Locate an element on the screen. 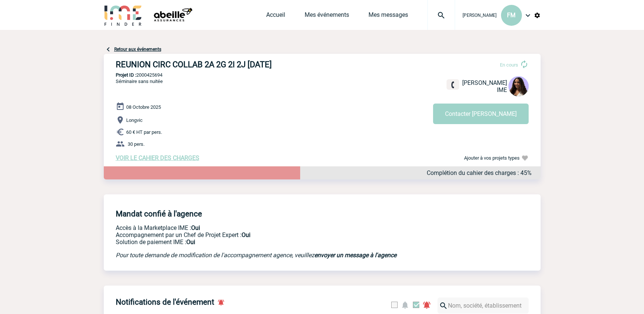  span: Longvic is located at coordinates (134, 120).